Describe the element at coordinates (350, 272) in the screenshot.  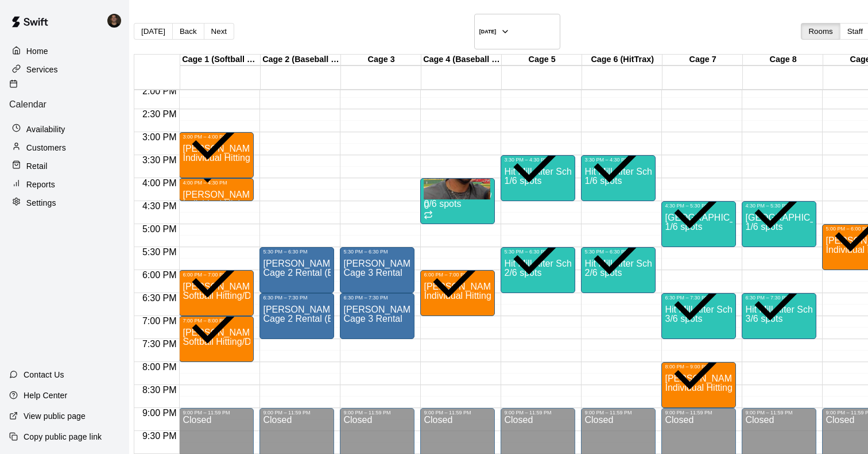
I see `span: Cage 2 Rental (Baseball Pitching Machine)` at that location.